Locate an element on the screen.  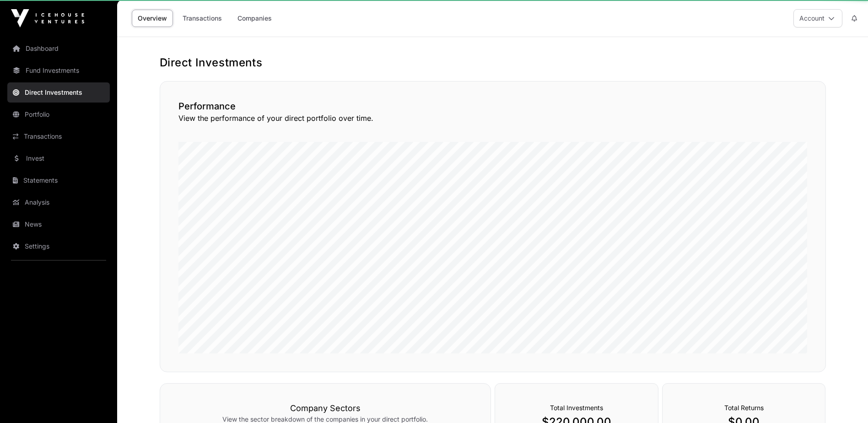
span: Total Investments is located at coordinates (576, 408).